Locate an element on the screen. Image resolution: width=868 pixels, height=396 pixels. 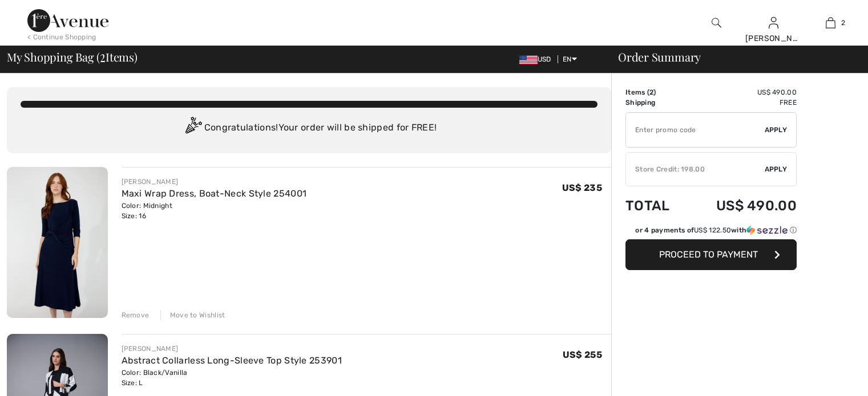
span: My Shopping Bag ( Items) is located at coordinates (72, 57).